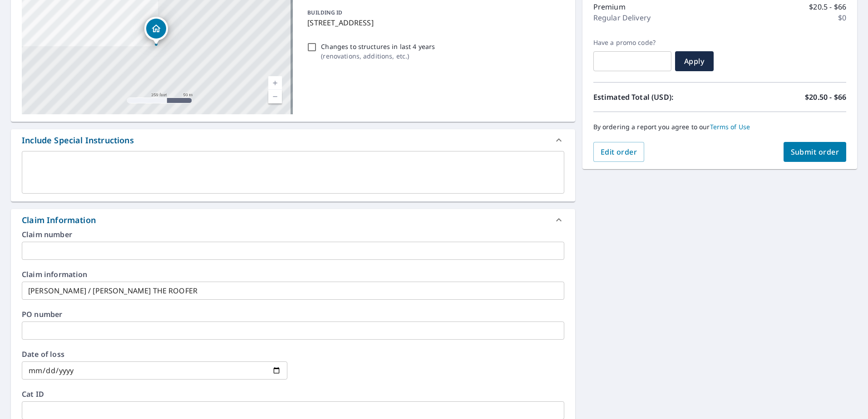 The image size is (868, 419). Describe the element at coordinates (694, 61) in the screenshot. I see `span: Apply` at that location.